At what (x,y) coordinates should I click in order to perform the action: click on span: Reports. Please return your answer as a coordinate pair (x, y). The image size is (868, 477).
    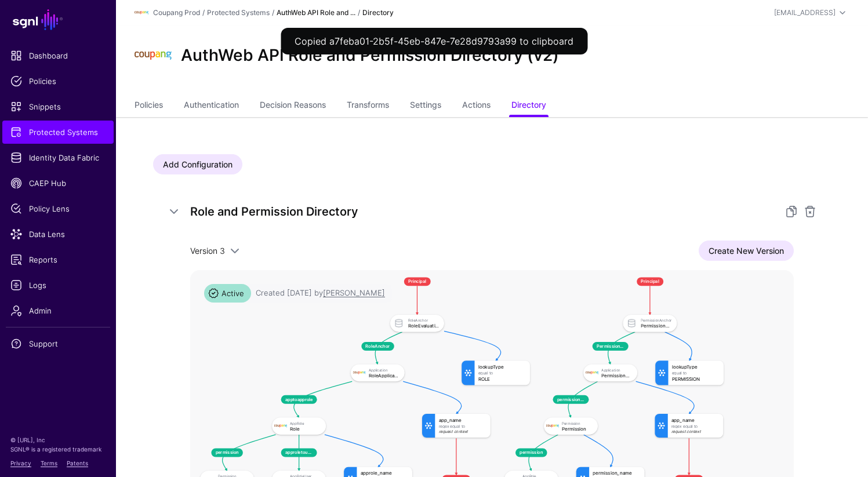
    Looking at the image, I should click on (58, 260).